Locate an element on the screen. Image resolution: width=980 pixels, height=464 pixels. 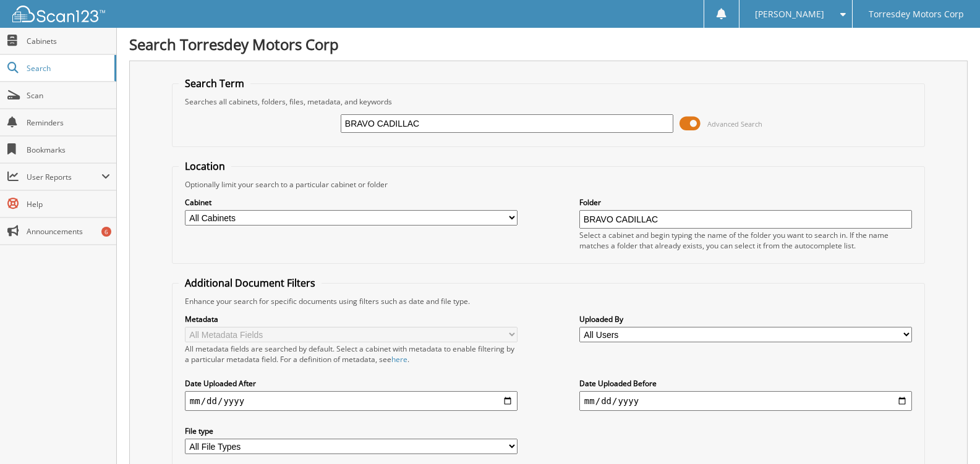
span: Reminders is located at coordinates (68, 123).